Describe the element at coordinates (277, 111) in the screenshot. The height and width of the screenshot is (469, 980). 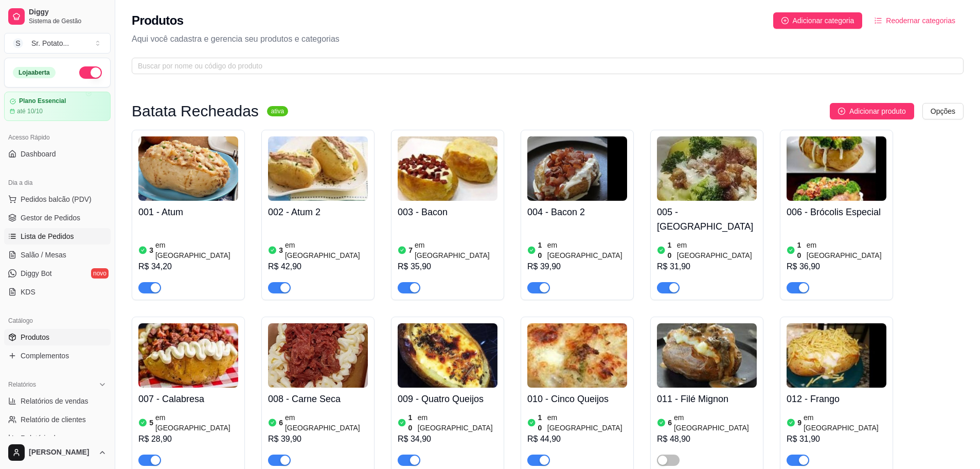
I see `sup: ativa` at that location.